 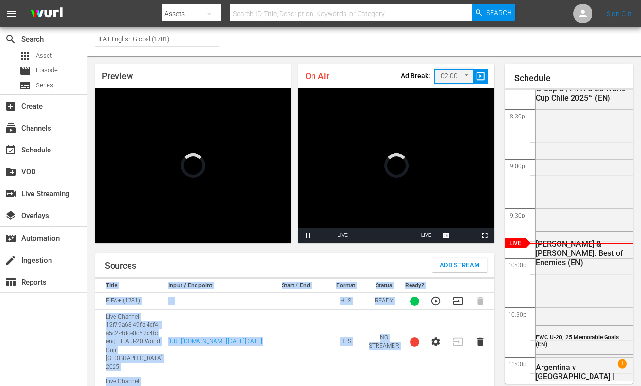 I want to click on span: Create, so click(x=11, y=106).